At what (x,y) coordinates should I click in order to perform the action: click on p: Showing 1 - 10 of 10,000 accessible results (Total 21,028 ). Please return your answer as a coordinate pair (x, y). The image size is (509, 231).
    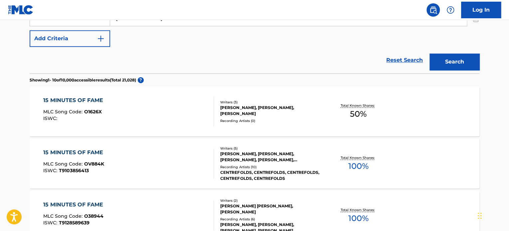
    Looking at the image, I should click on (83, 80).